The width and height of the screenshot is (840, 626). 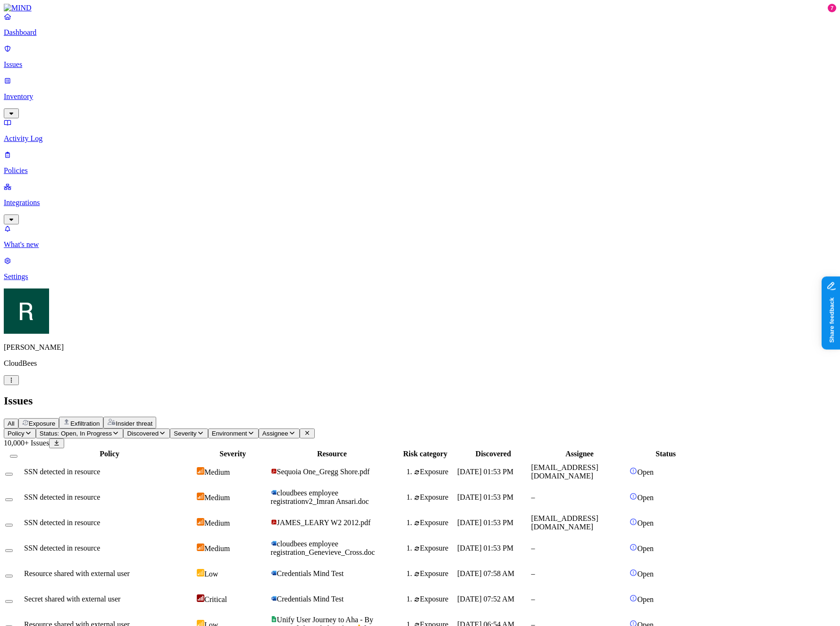 I want to click on span: Assignee, so click(x=275, y=433).